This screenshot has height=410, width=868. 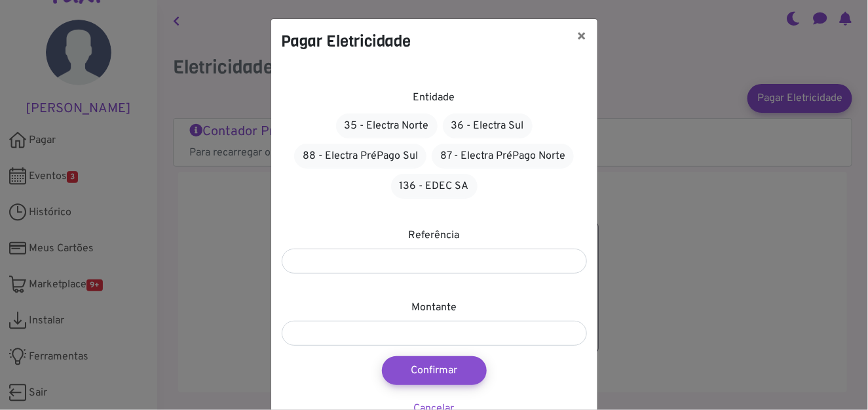 I want to click on label: Montante, so click(x=434, y=307).